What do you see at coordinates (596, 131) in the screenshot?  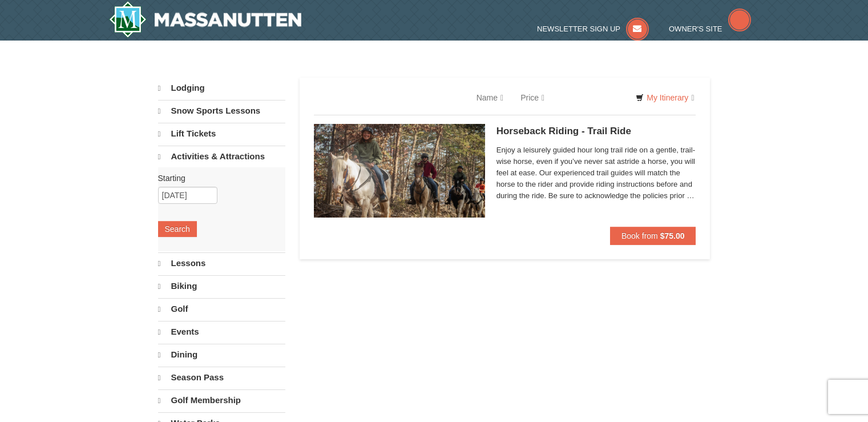 I see `h5: Horseback Riding - Trail Ride` at bounding box center [596, 131].